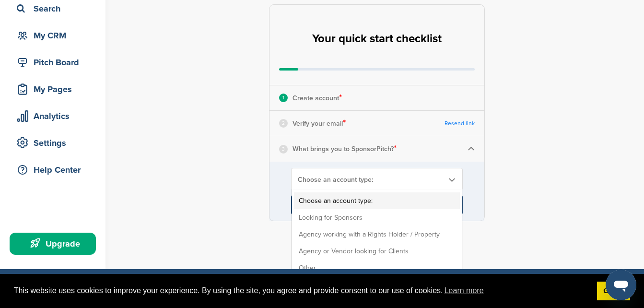 This screenshot has width=644, height=308. What do you see at coordinates (377, 217) in the screenshot?
I see `li: Looking for Sponsors` at bounding box center [377, 217].